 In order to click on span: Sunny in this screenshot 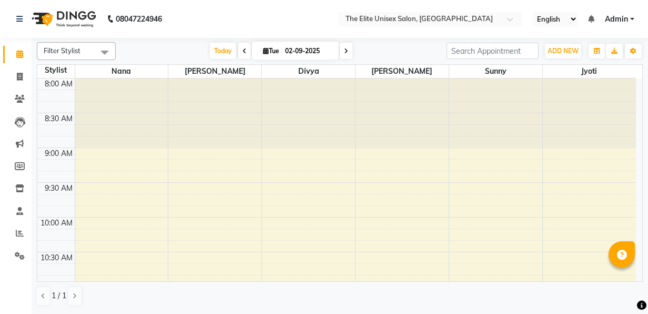, I will do `click(496, 71)`.